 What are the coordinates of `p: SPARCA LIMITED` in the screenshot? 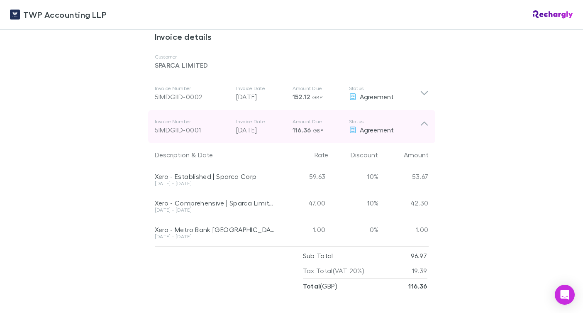 It's located at (292, 65).